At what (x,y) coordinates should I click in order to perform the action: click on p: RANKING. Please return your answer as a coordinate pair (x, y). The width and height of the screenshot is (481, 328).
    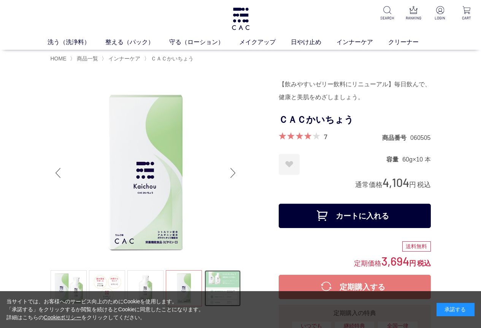
    Looking at the image, I should click on (414, 18).